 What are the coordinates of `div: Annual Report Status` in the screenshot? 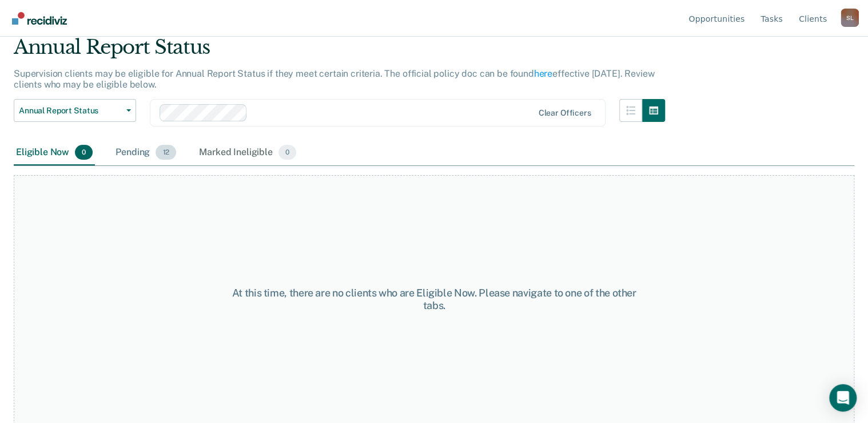 It's located at (339, 51).